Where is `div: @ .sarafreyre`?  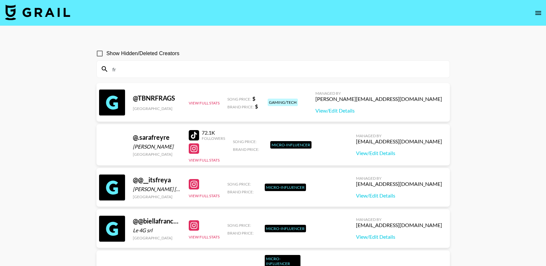 div: @ .sarafreyre is located at coordinates (157, 137).